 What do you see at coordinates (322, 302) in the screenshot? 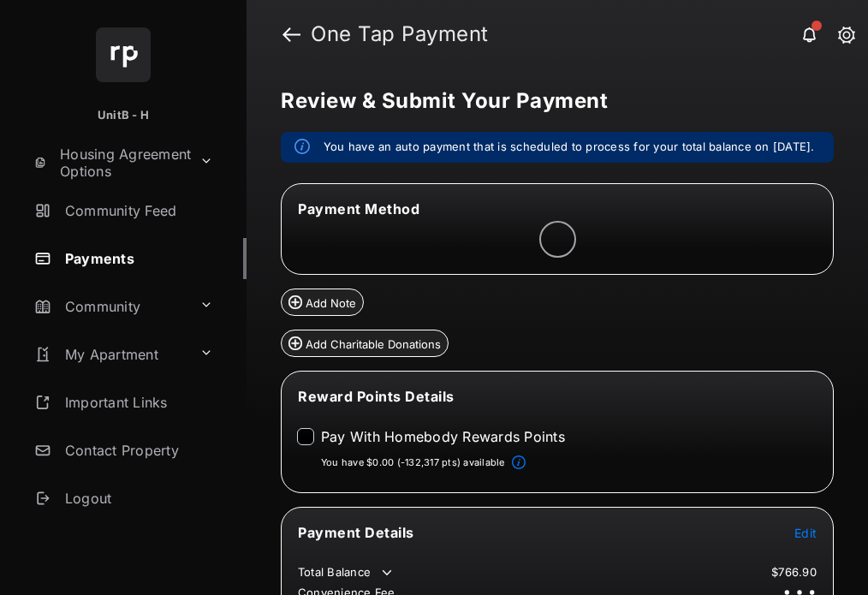
I see `button: Add Note` at bounding box center [322, 302].